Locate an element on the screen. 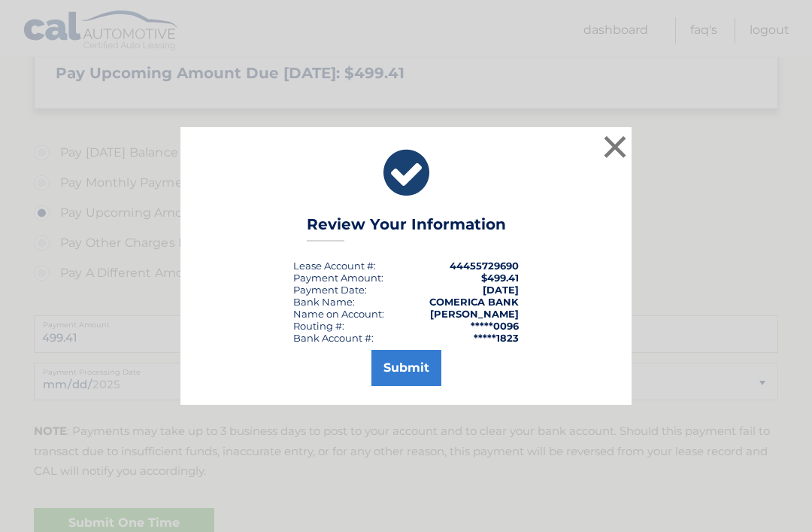  span: $499.41 is located at coordinates (500, 278).